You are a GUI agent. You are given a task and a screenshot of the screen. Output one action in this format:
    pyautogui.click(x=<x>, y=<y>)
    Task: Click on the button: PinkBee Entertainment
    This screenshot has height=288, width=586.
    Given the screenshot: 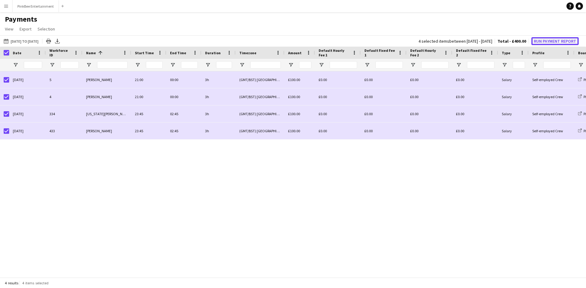 What is the action you would take?
    pyautogui.click(x=36, y=6)
    